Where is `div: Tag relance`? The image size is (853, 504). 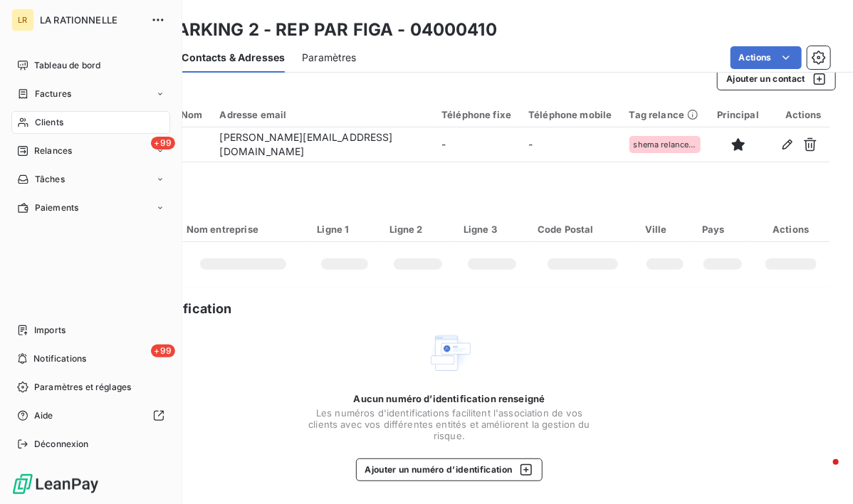 div: Tag relance is located at coordinates (665, 115).